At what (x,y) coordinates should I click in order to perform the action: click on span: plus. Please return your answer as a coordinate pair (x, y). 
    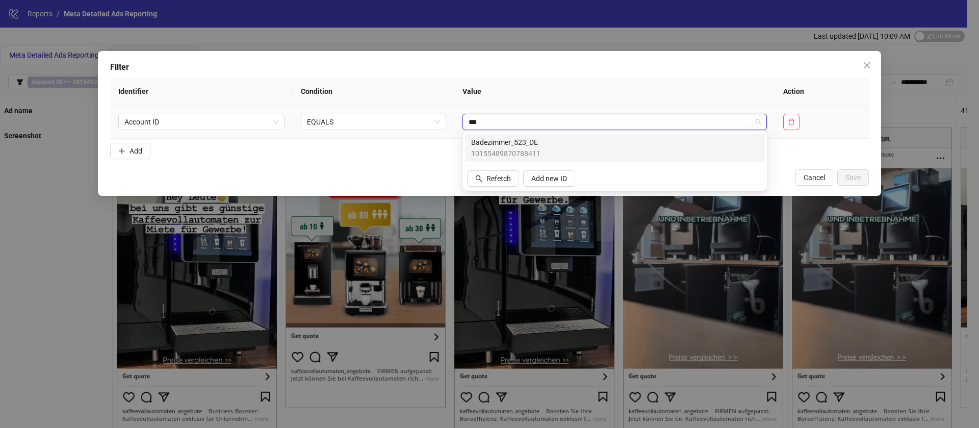
    Looking at the image, I should click on (122, 151).